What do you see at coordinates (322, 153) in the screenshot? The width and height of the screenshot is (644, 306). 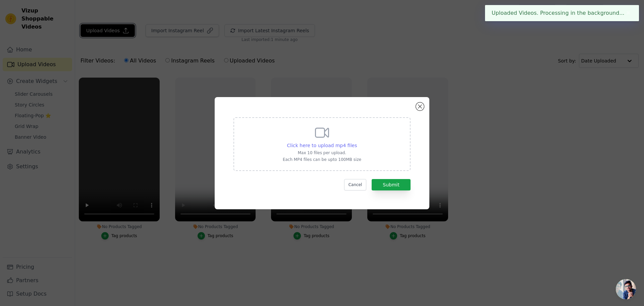 I see `p: Max 10 files per upload.` at bounding box center [322, 153].